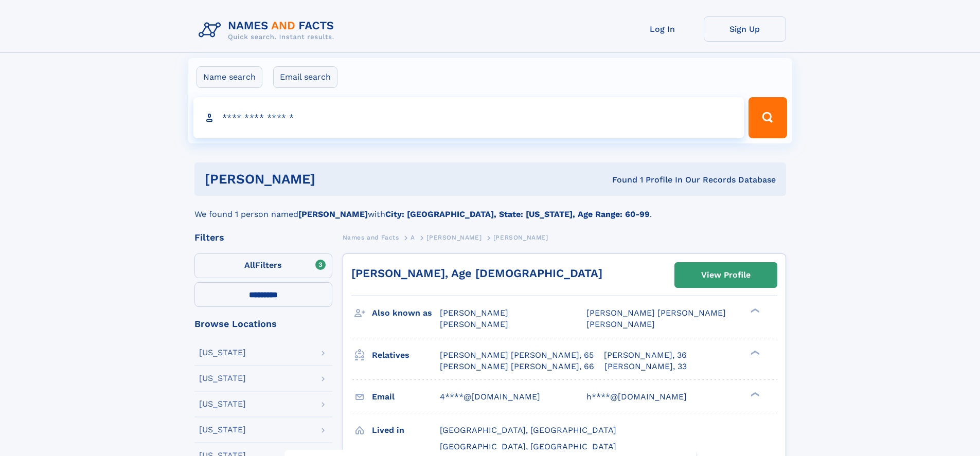 This screenshot has height=456, width=980. Describe the element at coordinates (229, 77) in the screenshot. I see `label: Name search` at that location.